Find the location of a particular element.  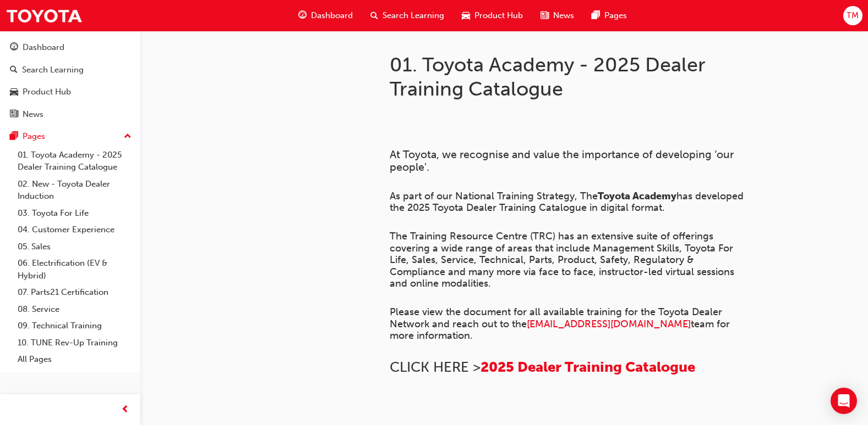

span: As part of our National Training Strategy, The is located at coordinates (494, 196).